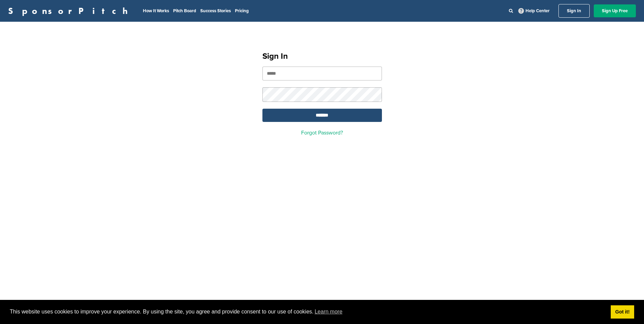 Image resolution: width=644 pixels, height=324 pixels. I want to click on span: This website uses cookies to improve your experience. By using the site, you agree and provide co..., so click(307, 311).